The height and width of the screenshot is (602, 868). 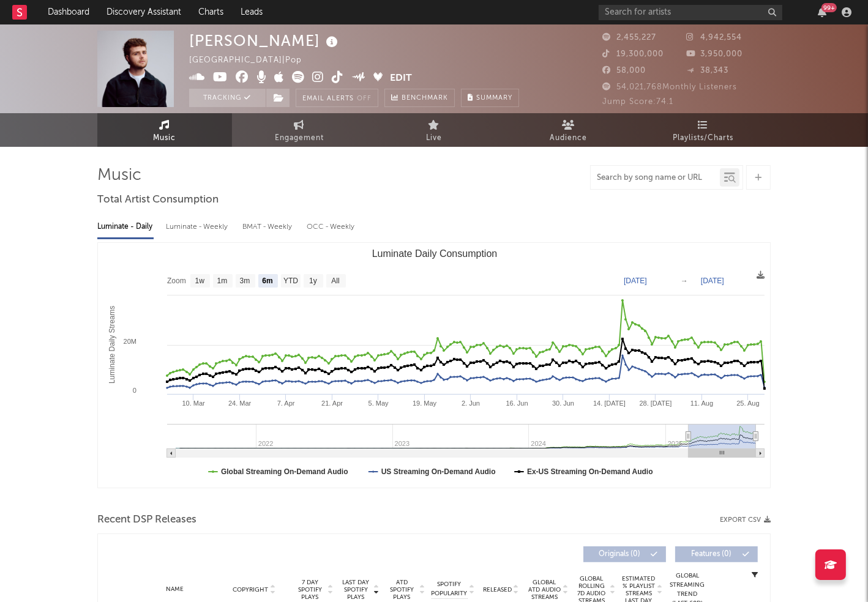 What do you see at coordinates (629, 37) in the screenshot?
I see `span: 2,455,227` at bounding box center [629, 37].